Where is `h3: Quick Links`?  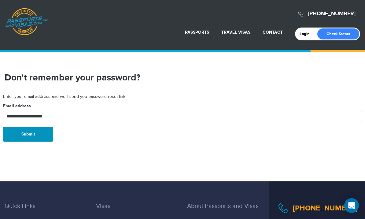
h3: Quick Links is located at coordinates (46, 210).